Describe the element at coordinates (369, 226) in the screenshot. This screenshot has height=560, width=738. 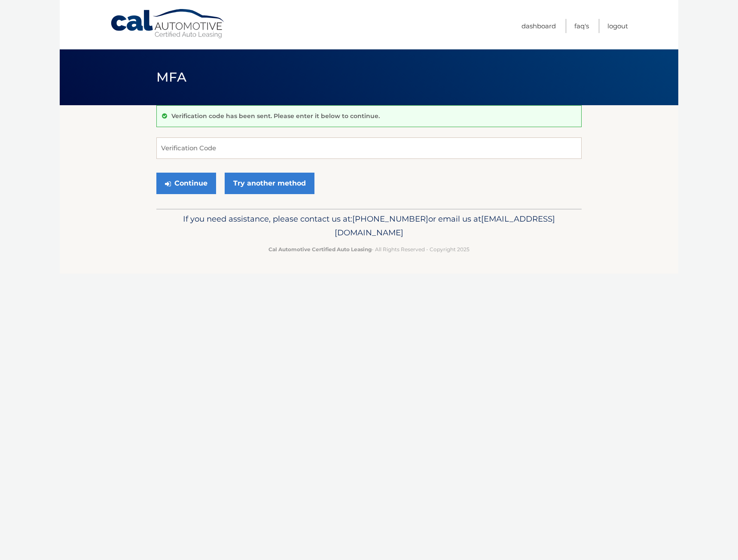
I see `p: If you need assistance, please contact us at: or email us at` at that location.